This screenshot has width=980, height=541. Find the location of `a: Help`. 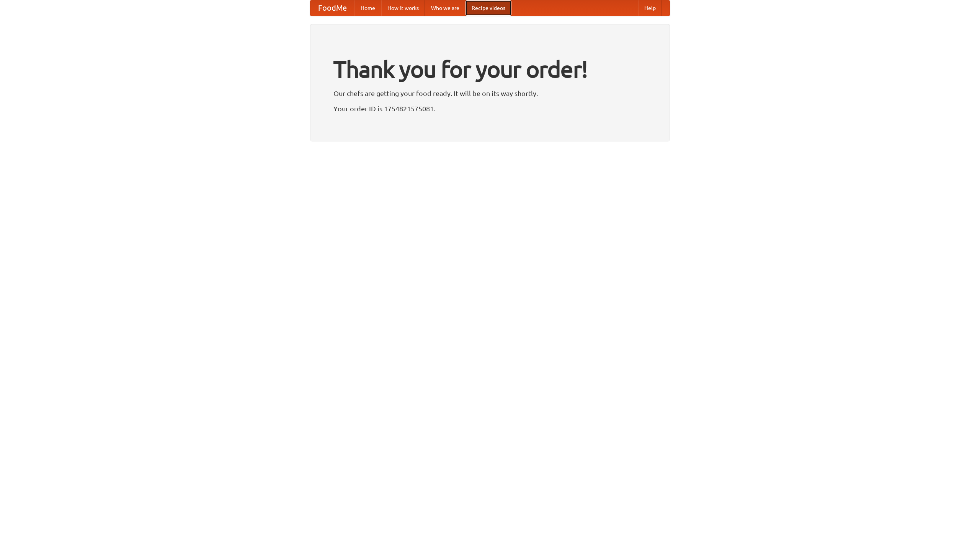

a: Help is located at coordinates (650, 8).